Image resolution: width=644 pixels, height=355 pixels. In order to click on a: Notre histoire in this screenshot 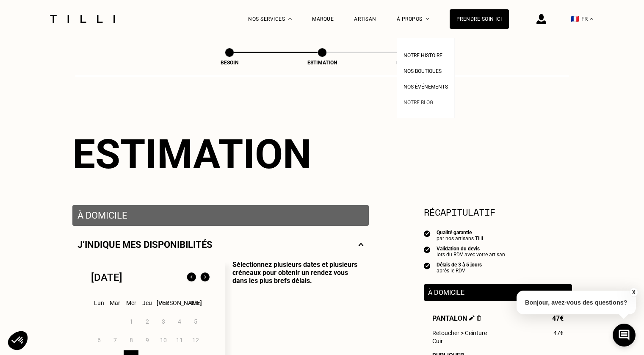, I will do `click(423, 54)`.